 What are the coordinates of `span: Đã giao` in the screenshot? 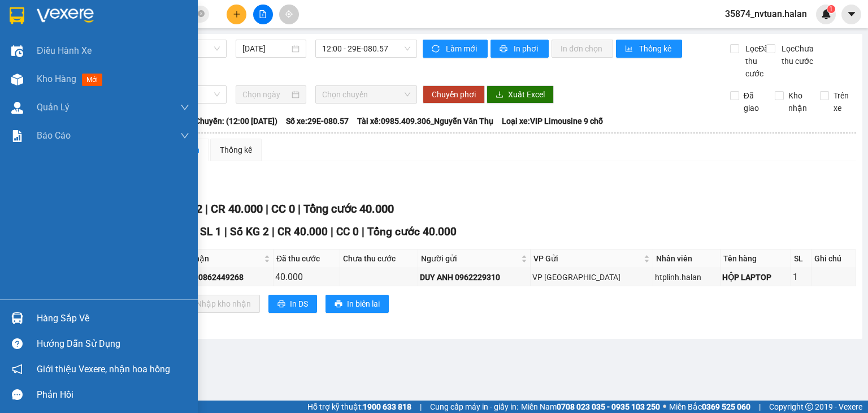 It's located at (753, 102).